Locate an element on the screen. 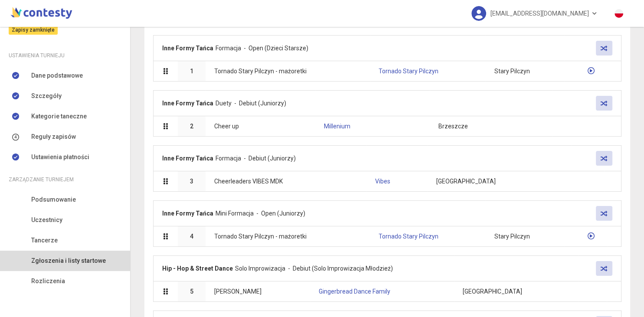 This screenshot has width=644, height=317. td: Brzeszcze is located at coordinates (491, 125).